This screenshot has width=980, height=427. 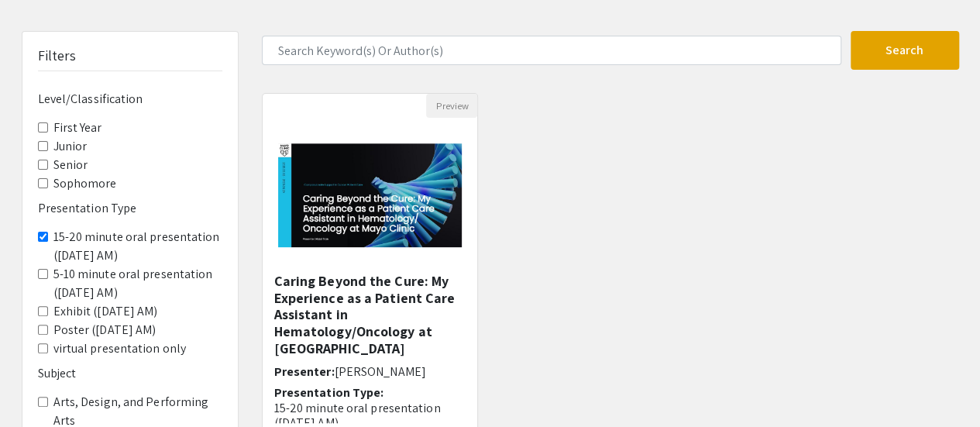 What do you see at coordinates (71, 146) in the screenshot?
I see `label: Junior` at bounding box center [71, 146].